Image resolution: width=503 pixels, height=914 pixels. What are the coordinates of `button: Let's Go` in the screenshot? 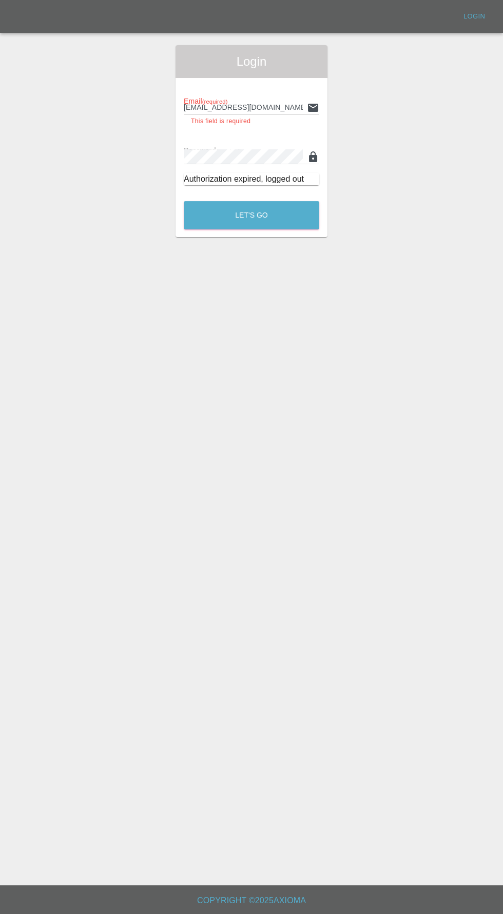 It's located at (252, 215).